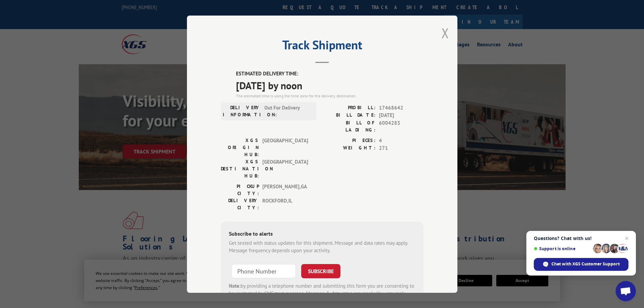 This screenshot has height=308, width=644. Describe the element at coordinates (330, 96) in the screenshot. I see `div: The estimated time is using the time zone for the delivery destination.` at that location.